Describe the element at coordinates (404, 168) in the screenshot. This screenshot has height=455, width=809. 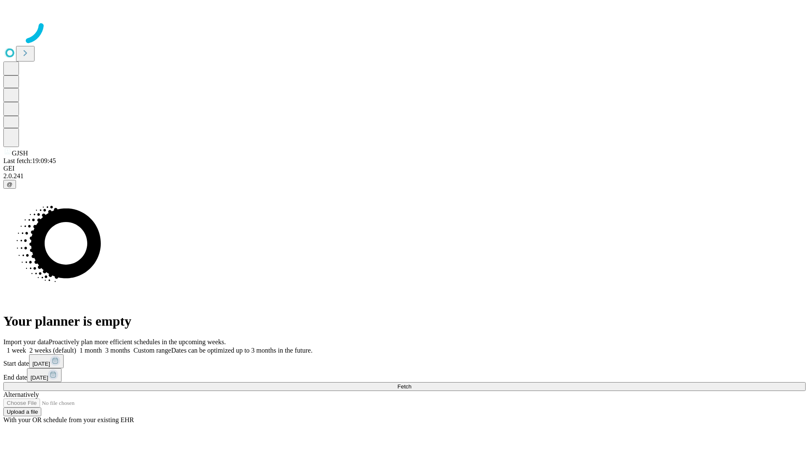
I see `div: GEI` at that location.